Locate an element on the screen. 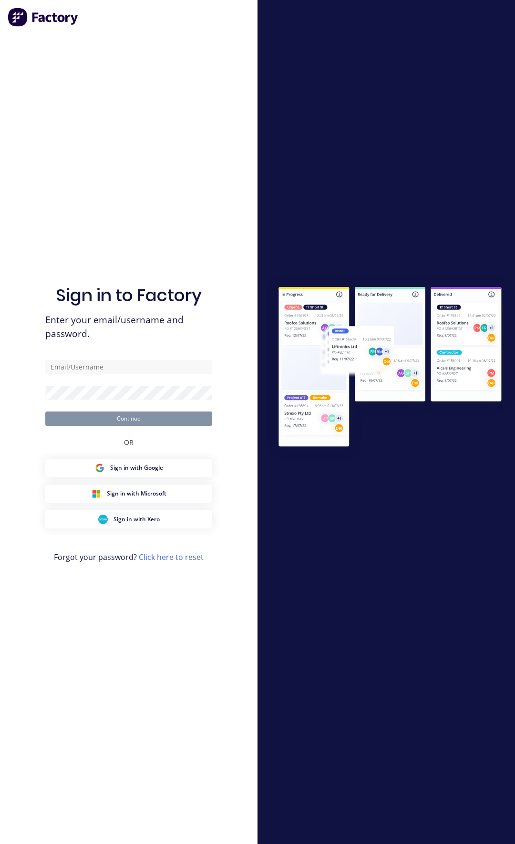  img: Sign in is located at coordinates (390, 367).